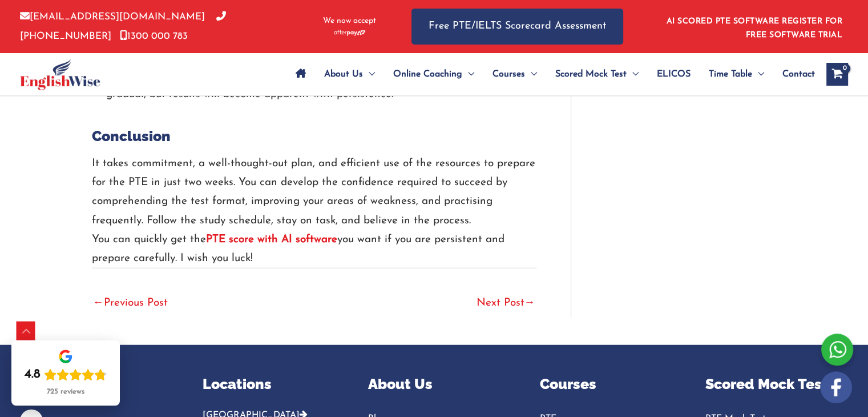  Describe the element at coordinates (66, 375) in the screenshot. I see `div: Rating: 4.8 out of 5` at that location.